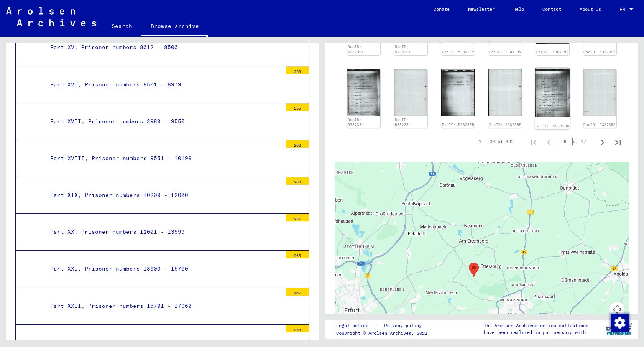 Image resolution: width=644 pixels, height=347 pixels. What do you see at coordinates (496, 141) in the screenshot?
I see `div: 1 – 30 of 492` at bounding box center [496, 141].